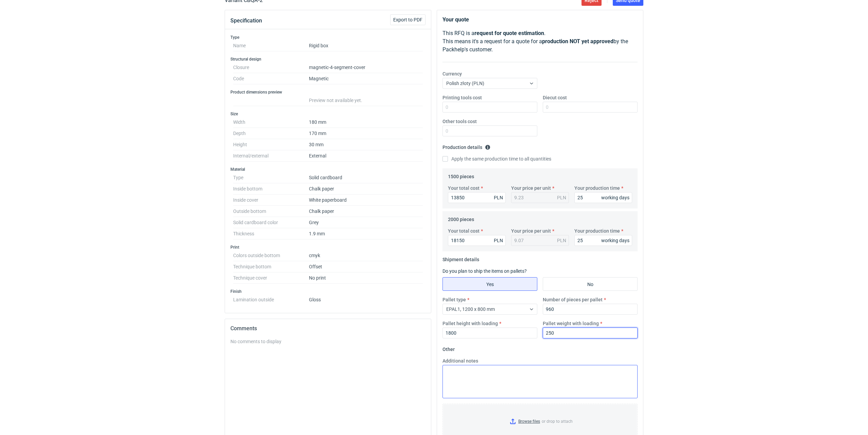 This screenshot has height=435, width=868. I want to click on h2: Comments, so click(328, 328).